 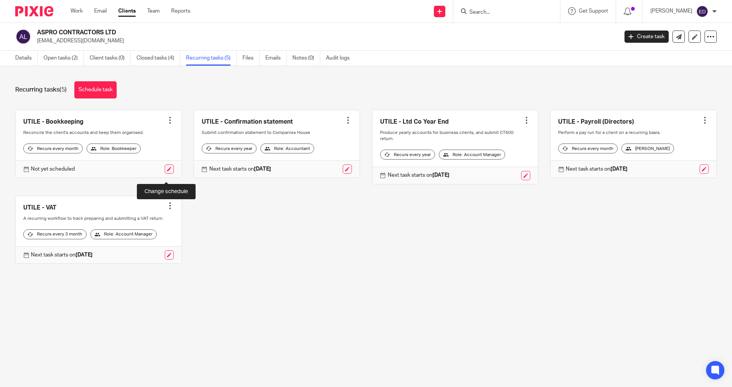 I want to click on div: Role: Bookkeeper, so click(x=114, y=148).